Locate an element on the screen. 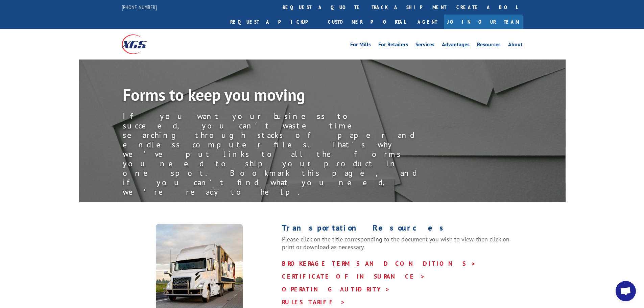 Image resolution: width=644 pixels, height=308 pixels. a: About is located at coordinates (515, 46).